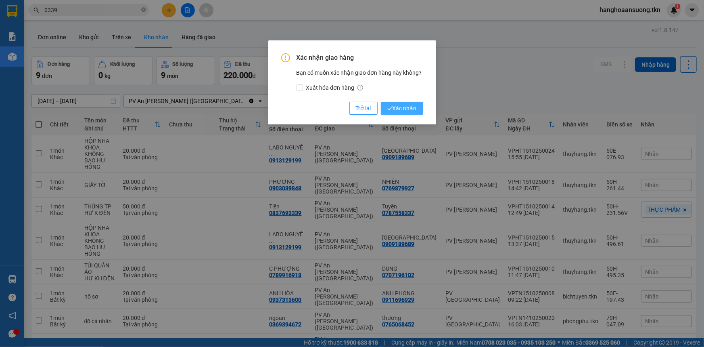 The width and height of the screenshot is (704, 347). What do you see at coordinates (402, 108) in the screenshot?
I see `span: Xác nhận` at bounding box center [402, 108].